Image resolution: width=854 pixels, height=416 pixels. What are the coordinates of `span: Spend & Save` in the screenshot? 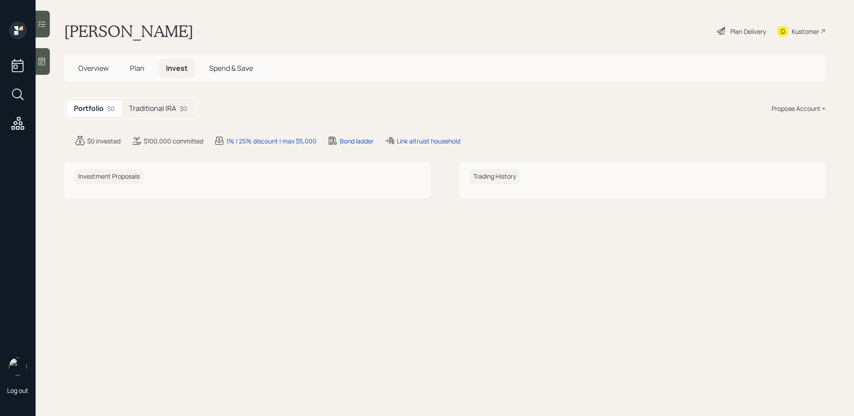 It's located at (231, 68).